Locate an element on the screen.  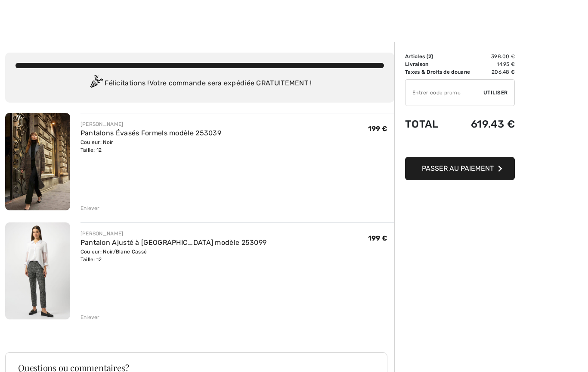
button: Passer au paiement is located at coordinates (460, 168).